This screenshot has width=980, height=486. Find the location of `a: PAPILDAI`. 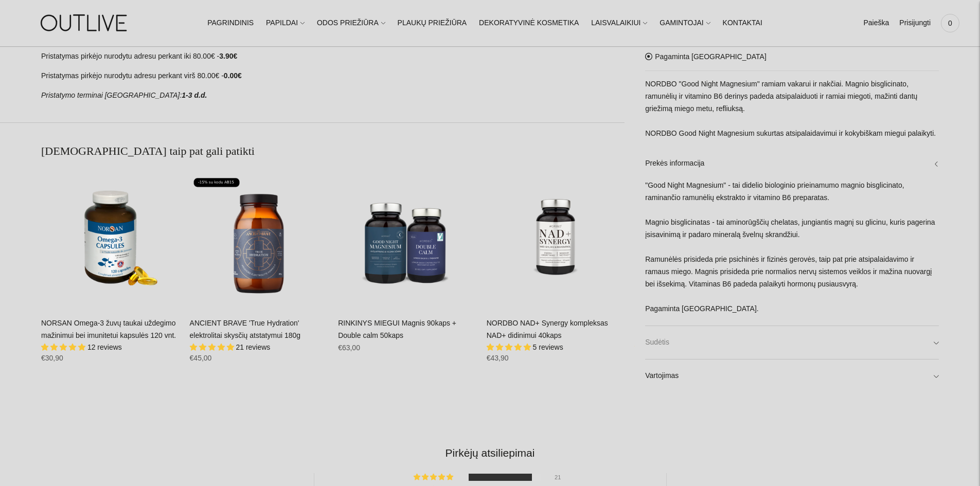

a: PAPILDAI is located at coordinates (285, 23).